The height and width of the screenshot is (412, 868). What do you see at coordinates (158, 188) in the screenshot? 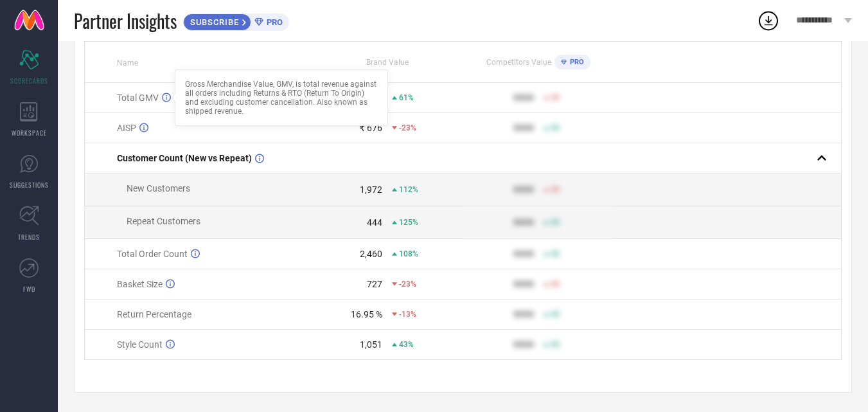
I see `span: New Customers` at bounding box center [158, 188].